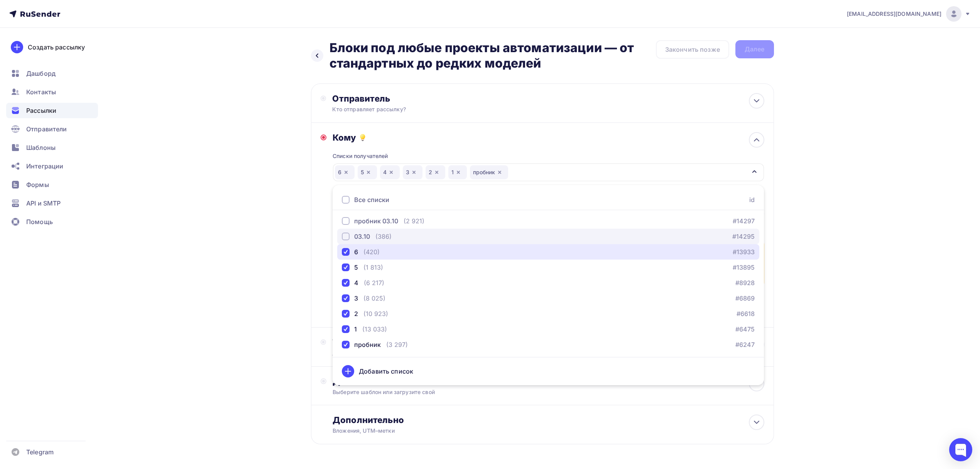 This screenshot has width=980, height=469. What do you see at coordinates (492, 55) in the screenshot?
I see `h2: Блоки под любые проекты автоматизации — от стандартных до редких моделей` at bounding box center [492, 55].